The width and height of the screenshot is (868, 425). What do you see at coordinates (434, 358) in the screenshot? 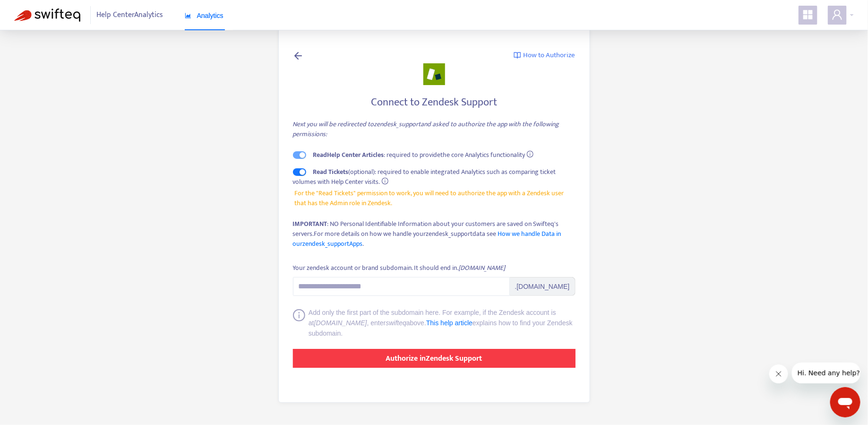
I see `strong: Authorize in Zendesk Support` at bounding box center [434, 358].